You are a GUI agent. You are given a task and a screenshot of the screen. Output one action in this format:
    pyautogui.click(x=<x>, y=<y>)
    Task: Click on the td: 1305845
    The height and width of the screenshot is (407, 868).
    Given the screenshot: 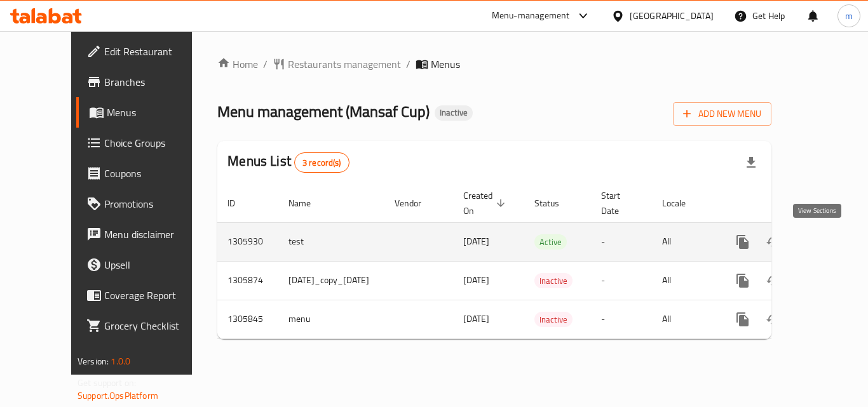 What is the action you would take?
    pyautogui.click(x=248, y=319)
    